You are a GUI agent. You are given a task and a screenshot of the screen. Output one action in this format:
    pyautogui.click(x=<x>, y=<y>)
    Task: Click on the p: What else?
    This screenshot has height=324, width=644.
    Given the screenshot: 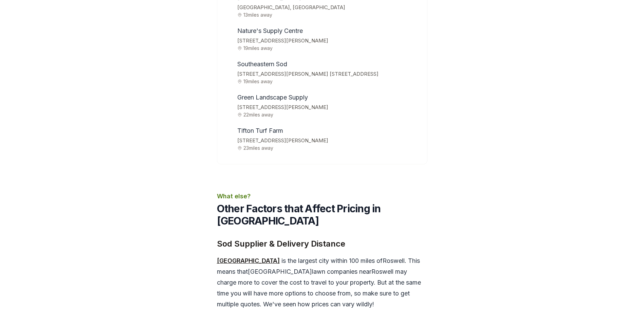 What is the action you would take?
    pyautogui.click(x=322, y=196)
    